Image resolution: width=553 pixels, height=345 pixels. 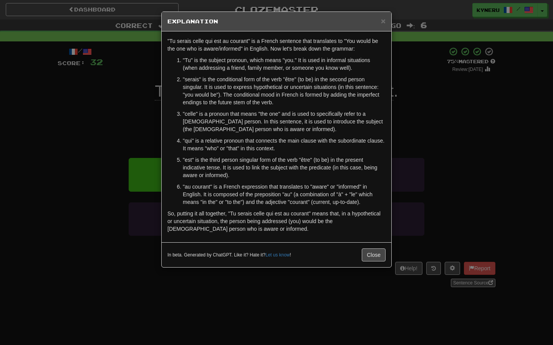 What do you see at coordinates (277, 255) in the screenshot?
I see `a: Let us know` at bounding box center [277, 255].